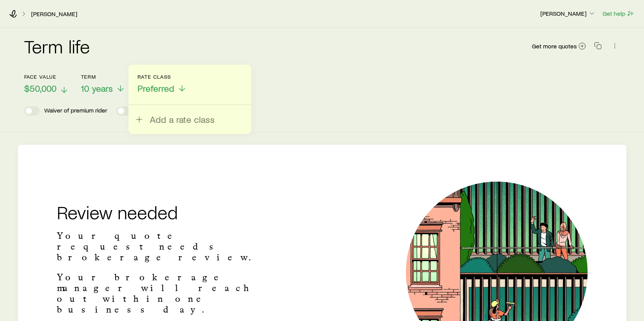 The image size is (644, 321). Describe the element at coordinates (162, 84) in the screenshot. I see `button: Rate ClassPreferred` at that location.